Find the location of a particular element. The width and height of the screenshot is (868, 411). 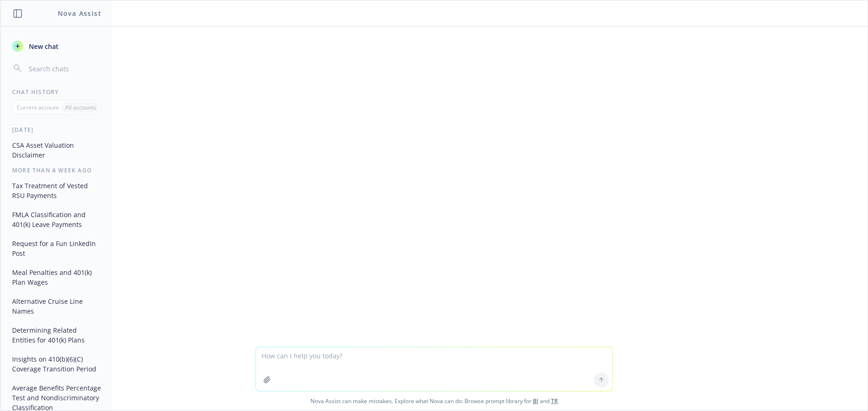

h1: Nova Assist is located at coordinates (80, 13).